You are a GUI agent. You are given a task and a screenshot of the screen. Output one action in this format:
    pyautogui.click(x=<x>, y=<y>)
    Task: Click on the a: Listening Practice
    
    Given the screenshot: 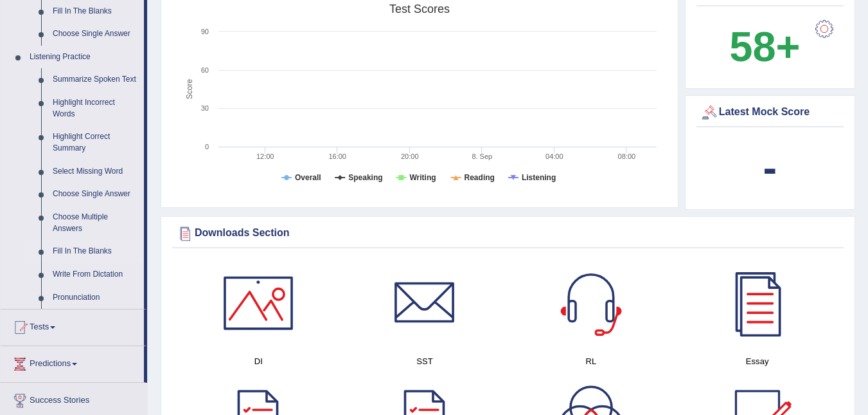 What is the action you would take?
    pyautogui.click(x=84, y=57)
    